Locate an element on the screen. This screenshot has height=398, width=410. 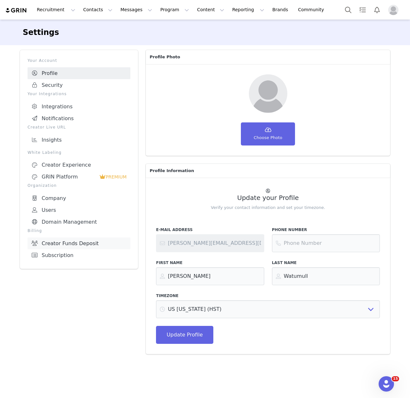
span: Profile Photo is located at coordinates (165, 57).